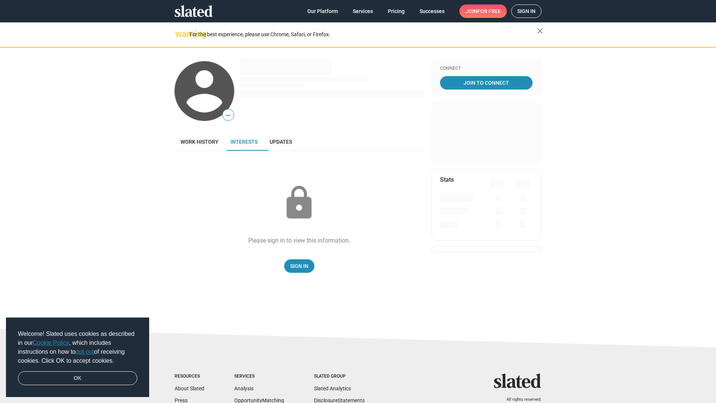  What do you see at coordinates (486, 69) in the screenshot?
I see `div: Connect` at bounding box center [486, 69].